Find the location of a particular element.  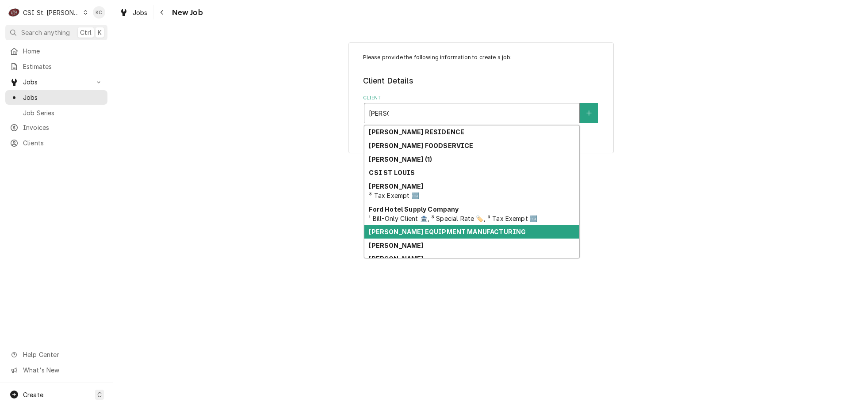

svg: Create New Client is located at coordinates (589, 113).